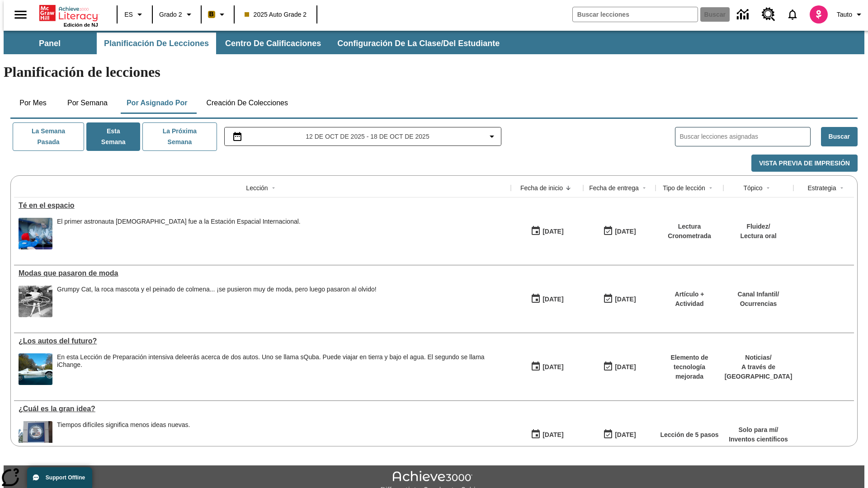  What do you see at coordinates (179, 233) in the screenshot?
I see `span: El primer astronauta británico fue a la Estación Espacial Internacional.` at bounding box center [179, 233].